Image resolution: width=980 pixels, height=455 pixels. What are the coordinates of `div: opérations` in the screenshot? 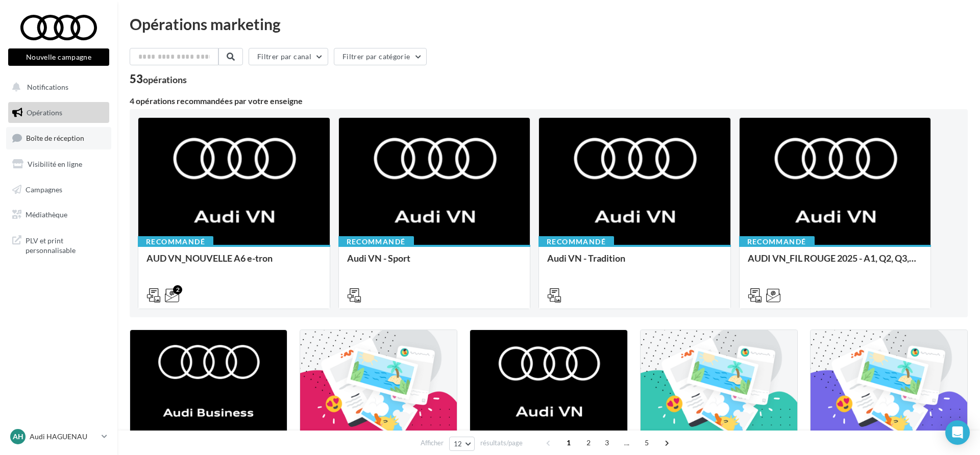 It's located at (165, 80).